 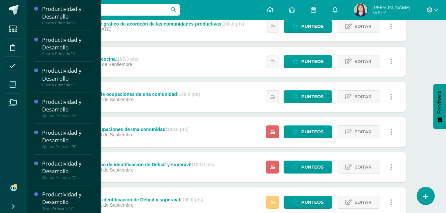 I want to click on input: Busca un usuario..., so click(x=106, y=10).